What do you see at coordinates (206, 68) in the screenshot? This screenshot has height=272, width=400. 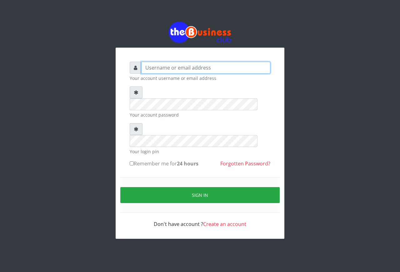 I see `input: Username or email address` at bounding box center [206, 68].